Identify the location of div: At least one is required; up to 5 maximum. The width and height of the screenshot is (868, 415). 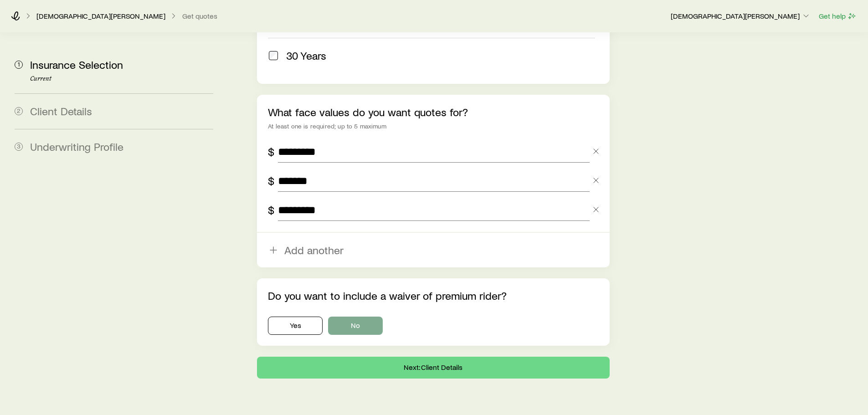
(433, 126).